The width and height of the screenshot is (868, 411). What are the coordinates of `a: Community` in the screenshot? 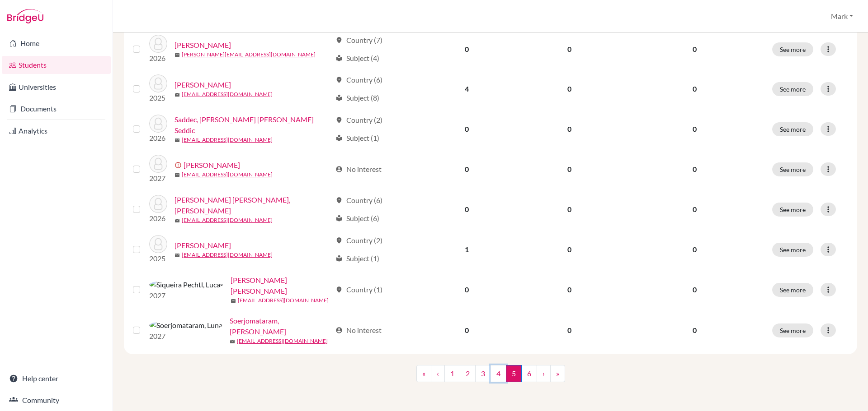 It's located at (56, 400).